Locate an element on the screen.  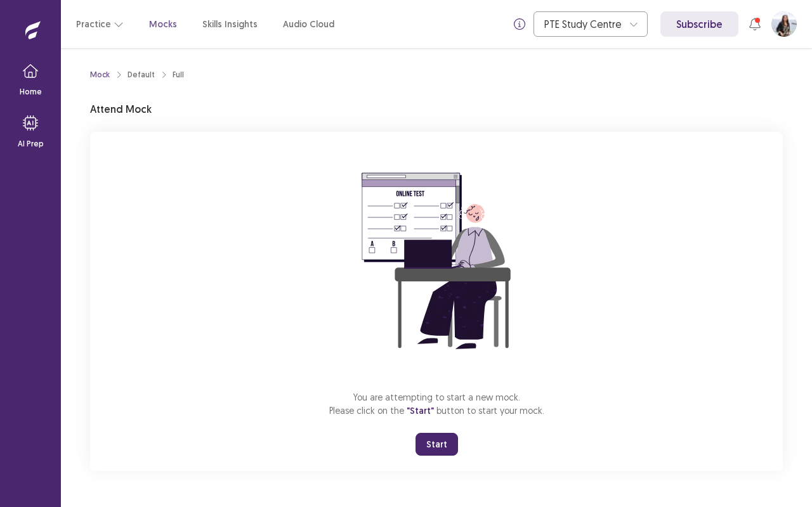
a: Audio Cloud is located at coordinates (308, 24).